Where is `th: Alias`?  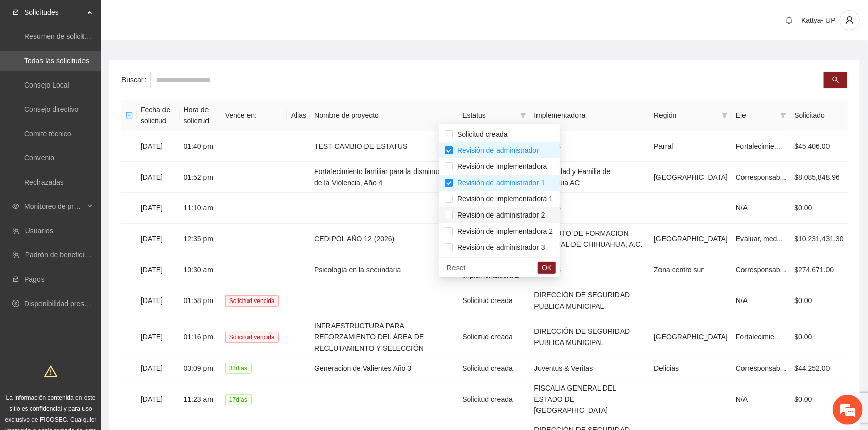
th: Alias is located at coordinates (299, 115).